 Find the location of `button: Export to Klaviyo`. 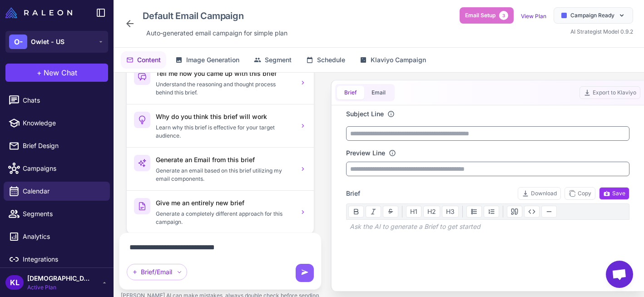

button: Export to Klaviyo is located at coordinates (610, 93).